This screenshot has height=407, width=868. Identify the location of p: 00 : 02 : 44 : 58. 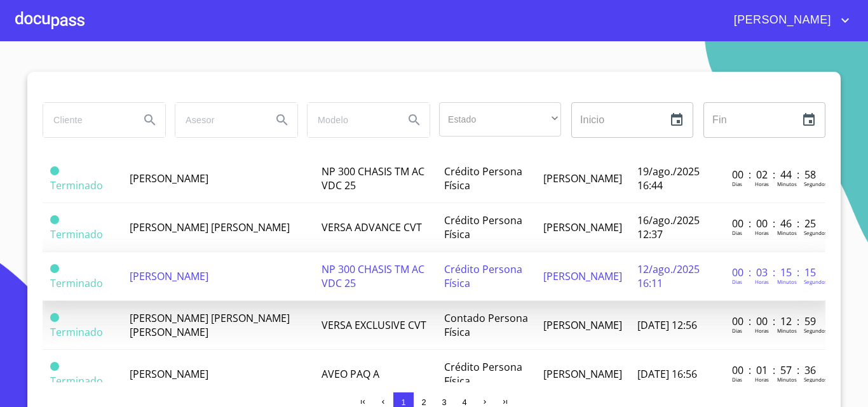
(775, 174).